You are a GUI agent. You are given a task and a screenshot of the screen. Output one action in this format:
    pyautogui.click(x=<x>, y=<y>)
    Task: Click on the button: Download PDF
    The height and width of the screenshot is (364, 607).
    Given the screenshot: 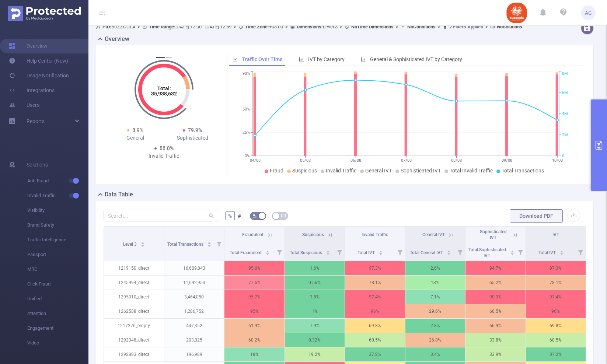 What is the action you would take?
    pyautogui.click(x=537, y=216)
    